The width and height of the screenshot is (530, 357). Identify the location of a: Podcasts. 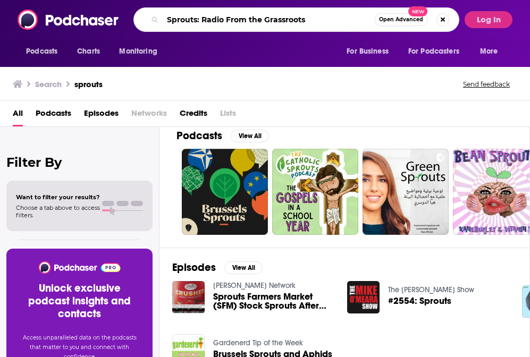
(53, 115).